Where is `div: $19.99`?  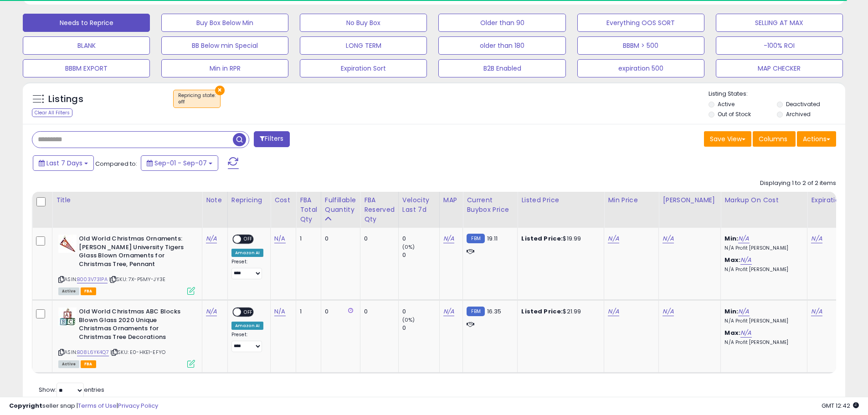 div: $19.99 is located at coordinates (559, 239).